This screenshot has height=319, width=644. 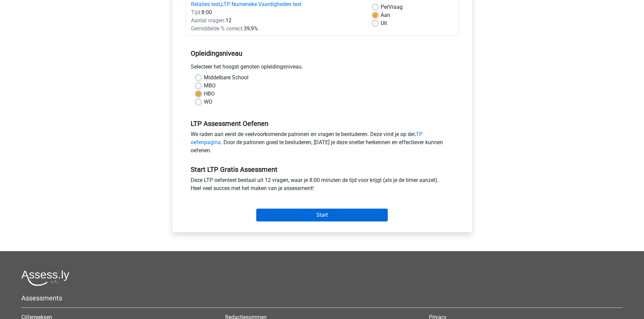 What do you see at coordinates (322, 53) in the screenshot?
I see `h5: Opleidingsniveau` at bounding box center [322, 53].